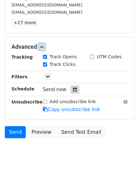 The height and width of the screenshot is (186, 139). I want to click on strong: Tracking, so click(22, 57).